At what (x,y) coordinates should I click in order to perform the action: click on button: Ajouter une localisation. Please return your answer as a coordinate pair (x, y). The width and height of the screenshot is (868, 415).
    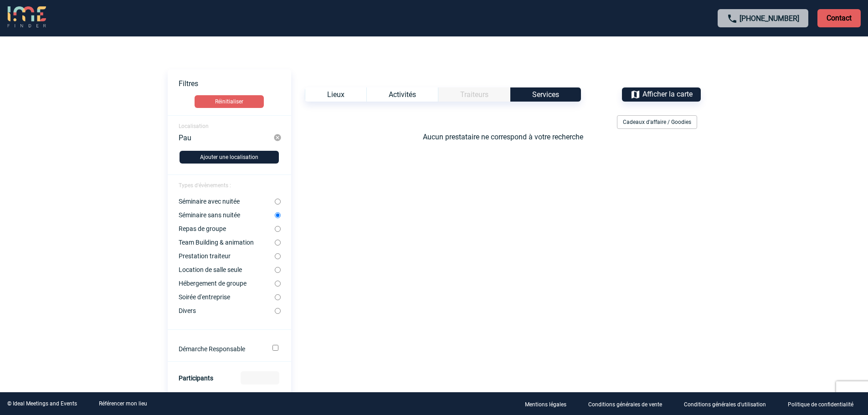
    Looking at the image, I should click on (229, 157).